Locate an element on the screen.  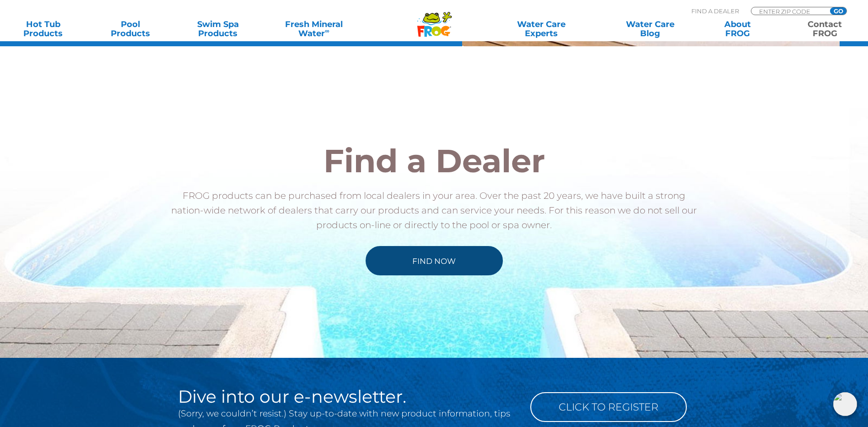
p: FROG products can be purchased from local dealers in your area. Over the past 20 years, we have b... is located at coordinates (434, 210).